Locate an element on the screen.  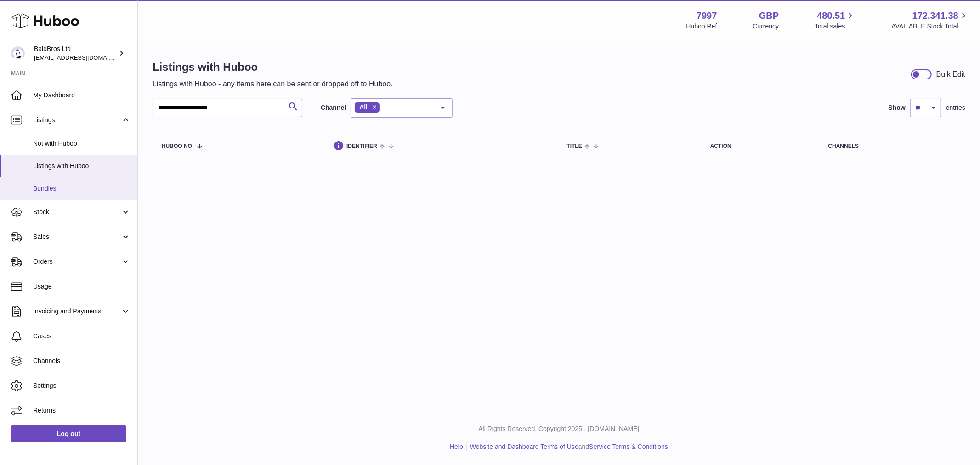
p: Listings with Huboo - any items here can be sent or dropped off to Huboo. is located at coordinates (273, 84).